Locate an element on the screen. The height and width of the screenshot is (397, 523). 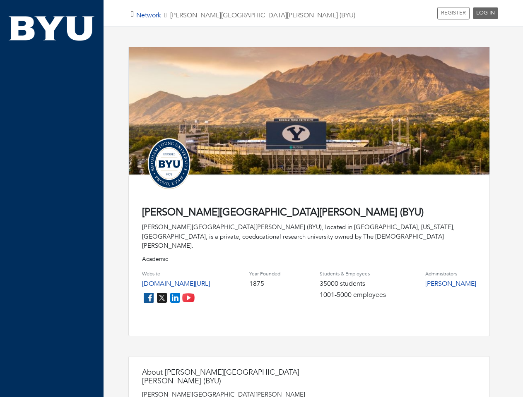
img: linkedin_icon-84db3ca265f4ac0988026744a78baded5d6ee8239146f80404fb69c9eee6e8e7.png is located at coordinates (175, 298).